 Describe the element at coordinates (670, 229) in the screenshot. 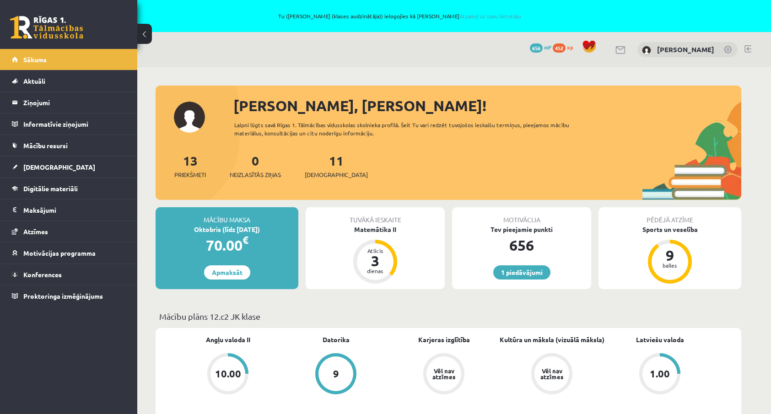

I see `div: Sports un veselība` at that location.